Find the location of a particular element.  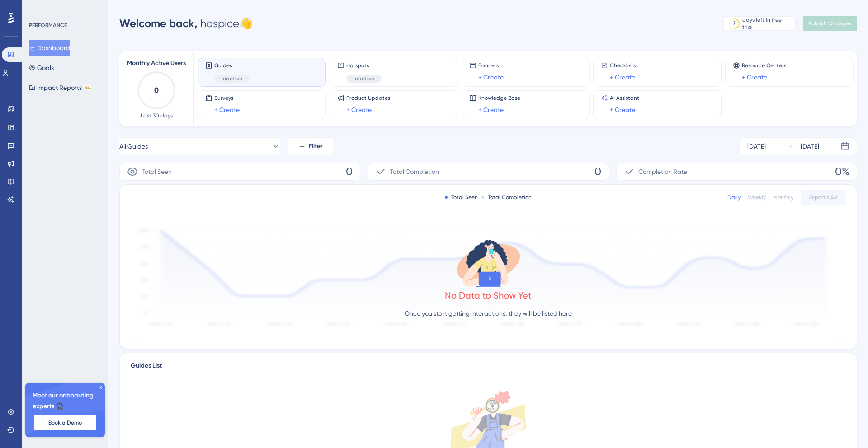

span: Surveys is located at coordinates (227, 98).